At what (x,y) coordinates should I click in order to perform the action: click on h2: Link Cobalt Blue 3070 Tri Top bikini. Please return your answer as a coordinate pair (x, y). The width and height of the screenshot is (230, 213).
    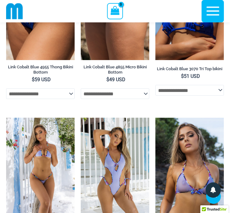
    Looking at the image, I should click on (190, 69).